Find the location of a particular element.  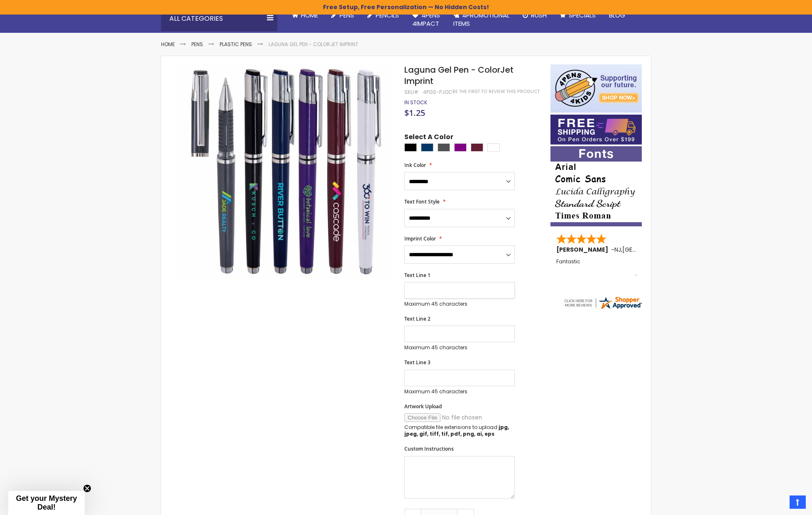

span: Text Line 1 is located at coordinates (417, 275).